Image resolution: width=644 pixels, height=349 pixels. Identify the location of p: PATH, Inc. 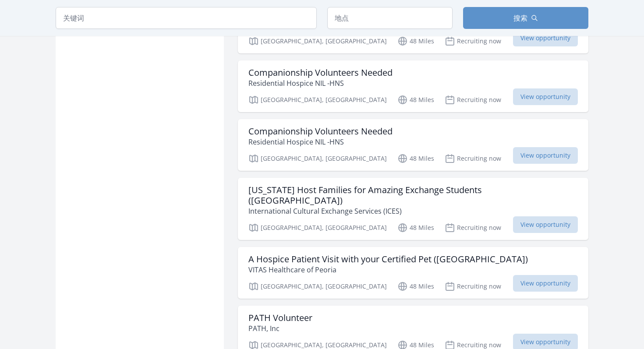
(280, 328).